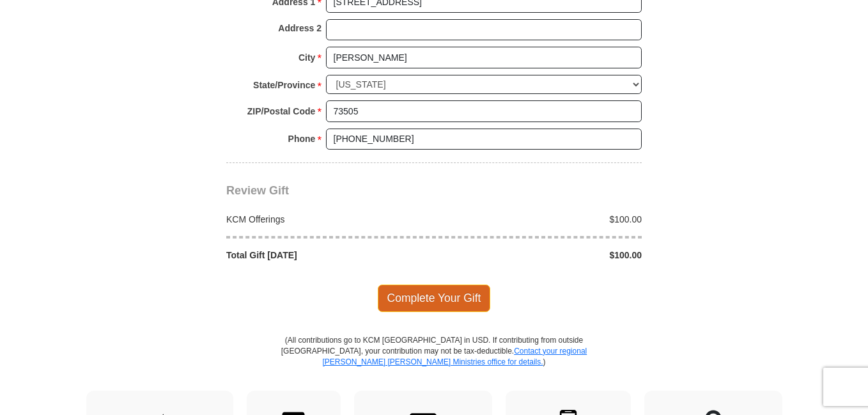  Describe the element at coordinates (281, 111) in the screenshot. I see `strong: ZIP/Postal Code` at that location.